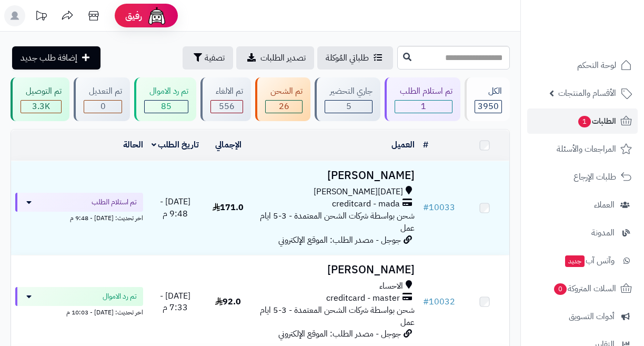  What do you see at coordinates (365, 203) in the screenshot?
I see `span: creditcard - mada` at bounding box center [365, 203].